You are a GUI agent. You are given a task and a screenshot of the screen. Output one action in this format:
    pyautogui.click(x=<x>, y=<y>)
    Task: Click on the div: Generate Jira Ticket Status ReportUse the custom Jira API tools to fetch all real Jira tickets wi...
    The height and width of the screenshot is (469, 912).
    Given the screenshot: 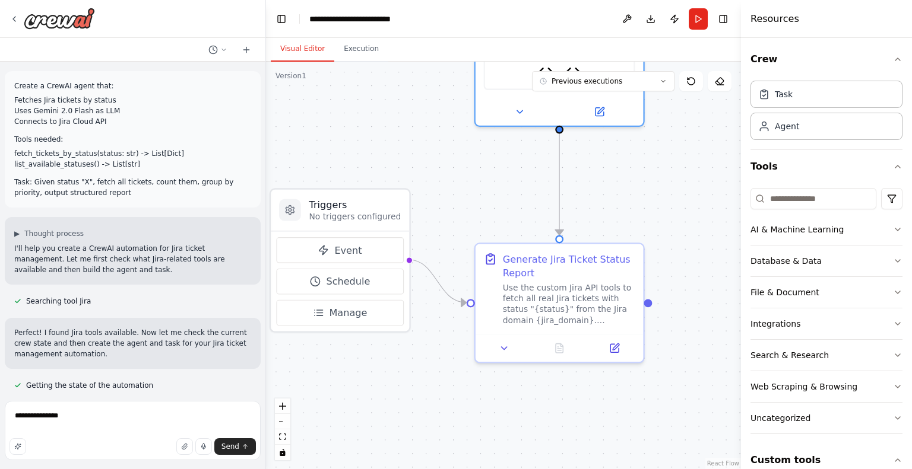 What is the action you would take?
    pyautogui.click(x=559, y=303)
    